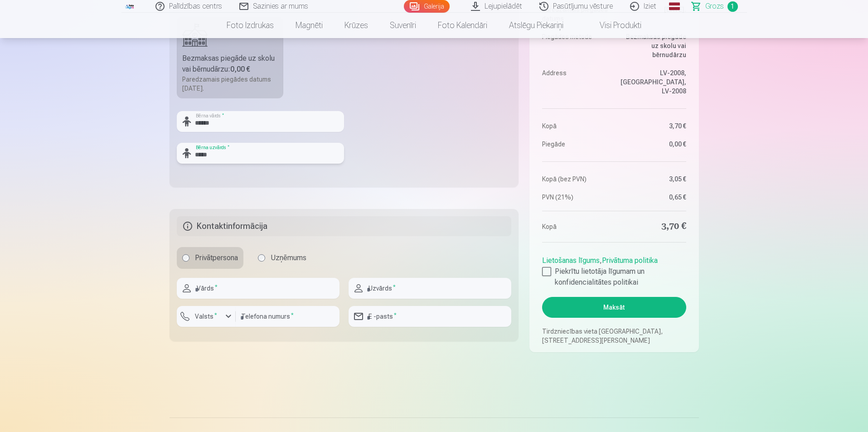 This screenshot has width=868, height=432. Describe the element at coordinates (356, 25) in the screenshot. I see `a: Krūzes` at that location.